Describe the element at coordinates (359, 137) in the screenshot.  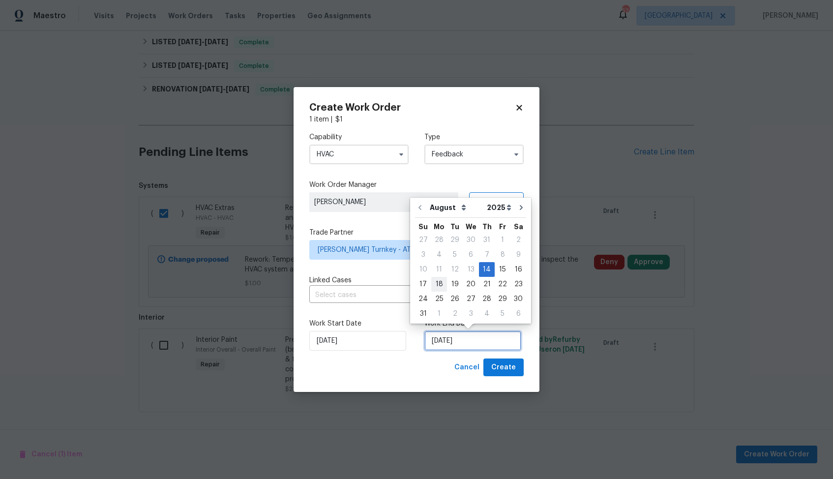
I see `label: Capability` at that location.